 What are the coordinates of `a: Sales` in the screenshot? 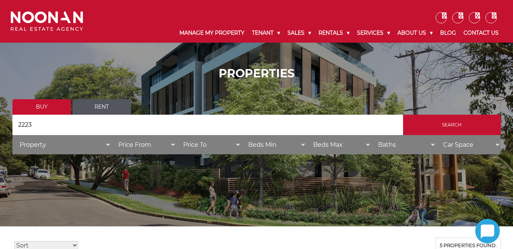 It's located at (299, 33).